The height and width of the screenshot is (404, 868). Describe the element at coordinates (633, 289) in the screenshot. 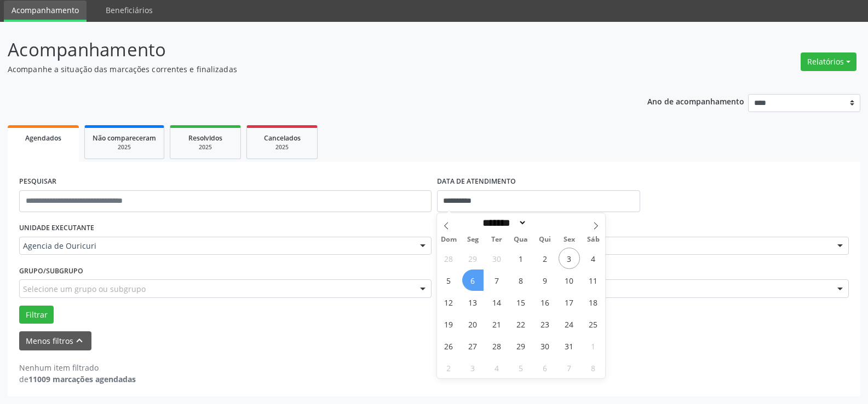

I see `span: #0002 - Cardiologia` at that location.